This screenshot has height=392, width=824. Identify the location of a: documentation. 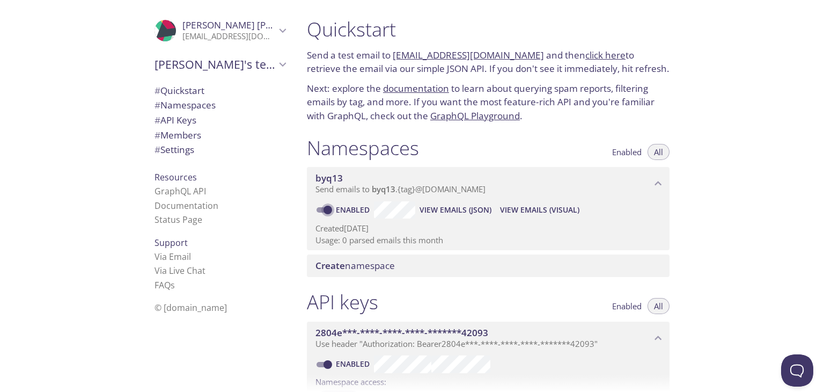
(416, 88).